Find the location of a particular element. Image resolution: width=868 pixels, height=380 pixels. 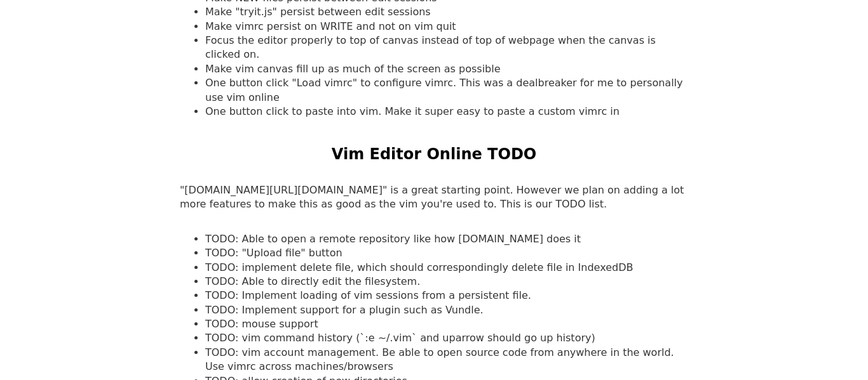

li: TODO: vim command history (`:e ~/.vim` and uparrow should go up history) is located at coordinates (447, 339).